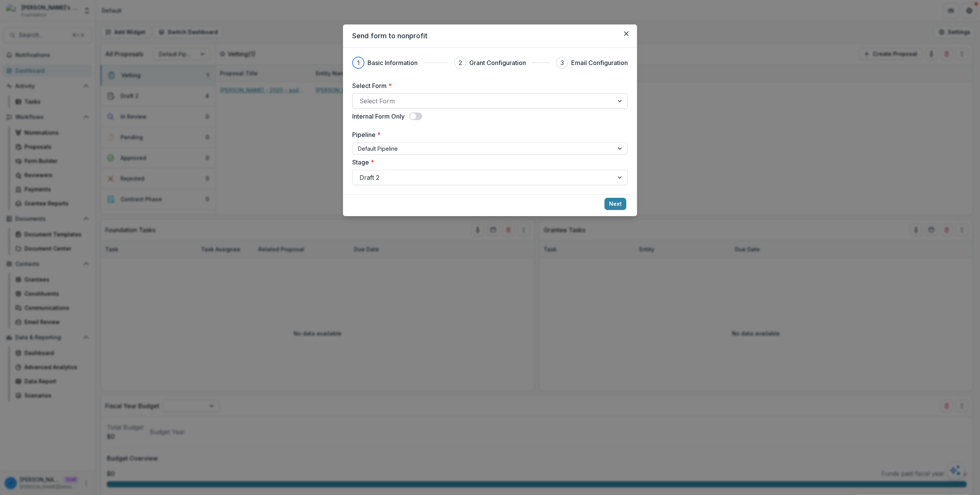  I want to click on label: Select Form, so click(488, 86).